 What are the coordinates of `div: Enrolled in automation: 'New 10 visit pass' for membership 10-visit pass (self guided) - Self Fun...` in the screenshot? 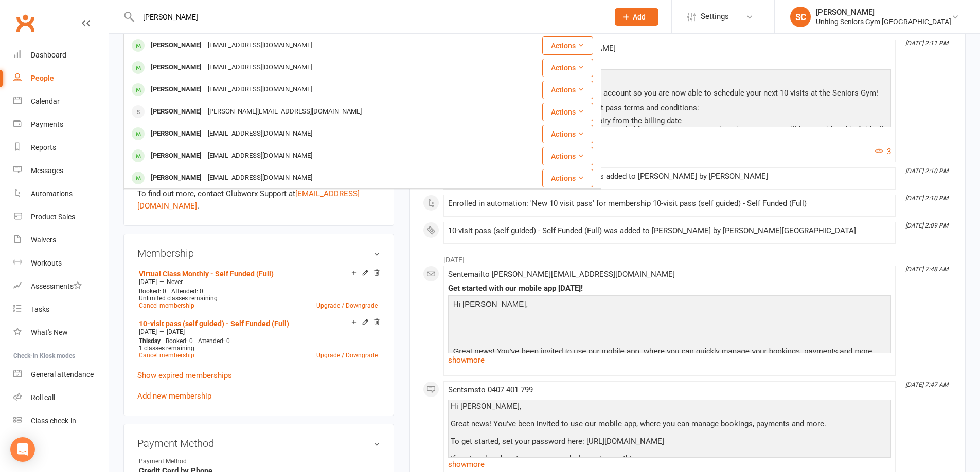 It's located at (669, 203).